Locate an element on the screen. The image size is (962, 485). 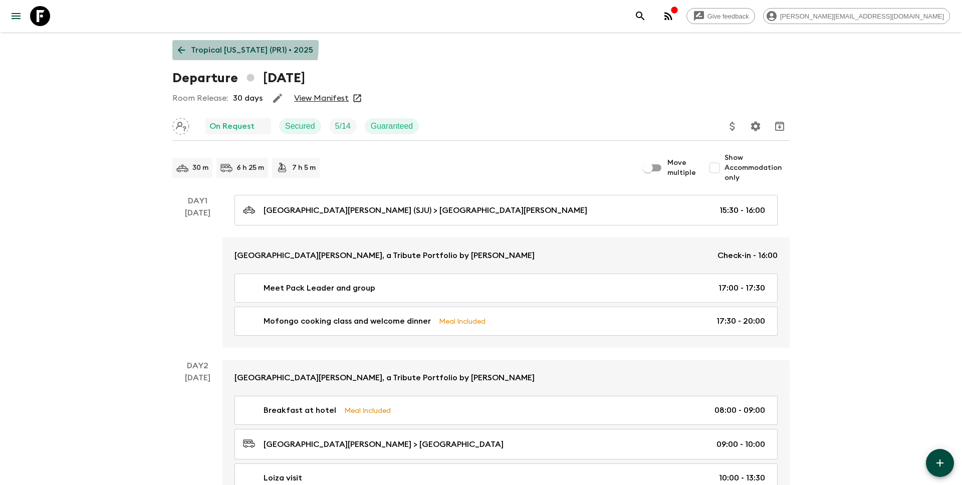
p: Day 1 is located at coordinates (197, 201).